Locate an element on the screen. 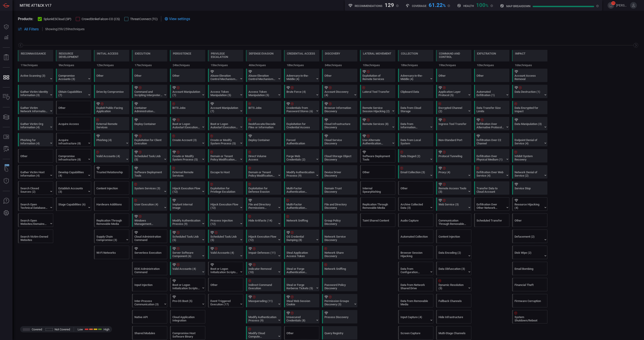  div: T1569: System Services is located at coordinates (149, 188).